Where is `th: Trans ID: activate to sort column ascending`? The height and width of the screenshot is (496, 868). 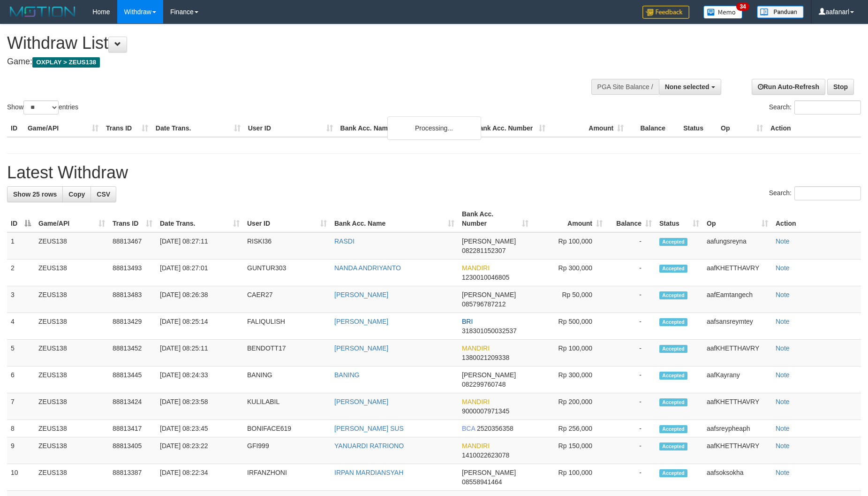
th: Trans ID: activate to sort column ascending is located at coordinates (132, 218).